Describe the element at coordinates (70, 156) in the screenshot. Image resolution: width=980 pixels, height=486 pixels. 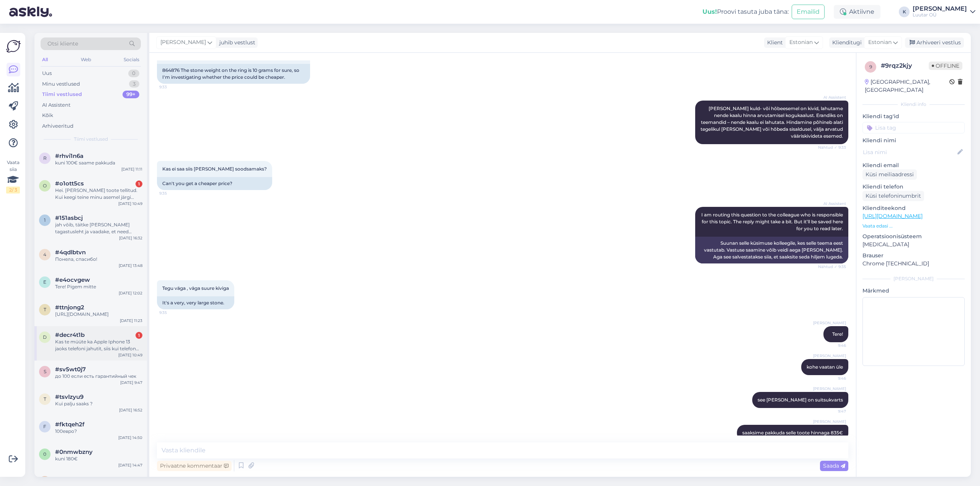
I see `span: #rhvi1n6a` at that location.